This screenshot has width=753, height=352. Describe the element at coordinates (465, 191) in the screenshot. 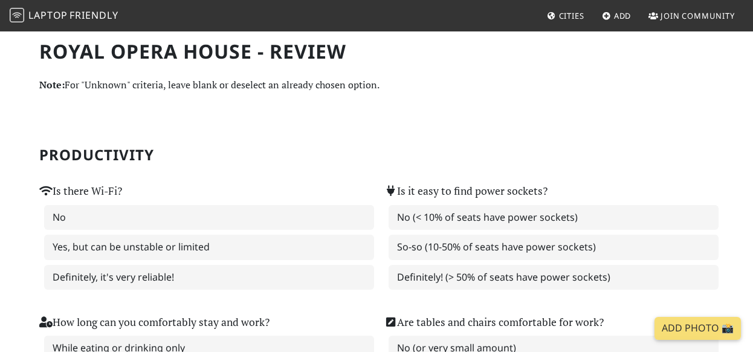

I see `label: Is it easy to find power sockets?` at that location.